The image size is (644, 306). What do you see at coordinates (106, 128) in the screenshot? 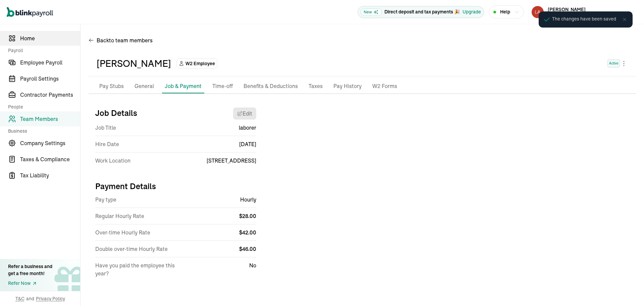
I see `span: Job Title` at bounding box center [106, 128].